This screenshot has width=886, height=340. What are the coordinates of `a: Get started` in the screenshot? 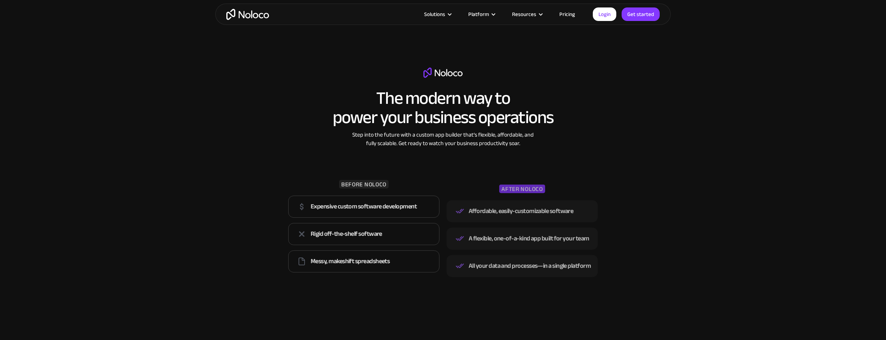 It's located at (641, 14).